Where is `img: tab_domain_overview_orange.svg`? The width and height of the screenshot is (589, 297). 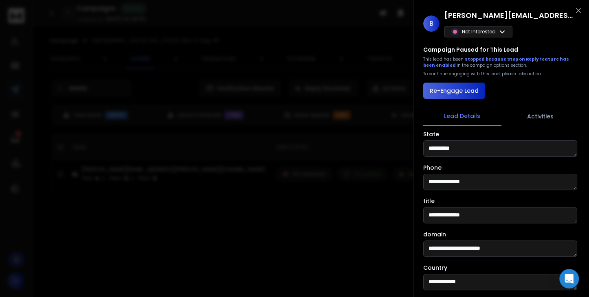
img: tab_domain_overview_orange.svg is located at coordinates (25, 51).